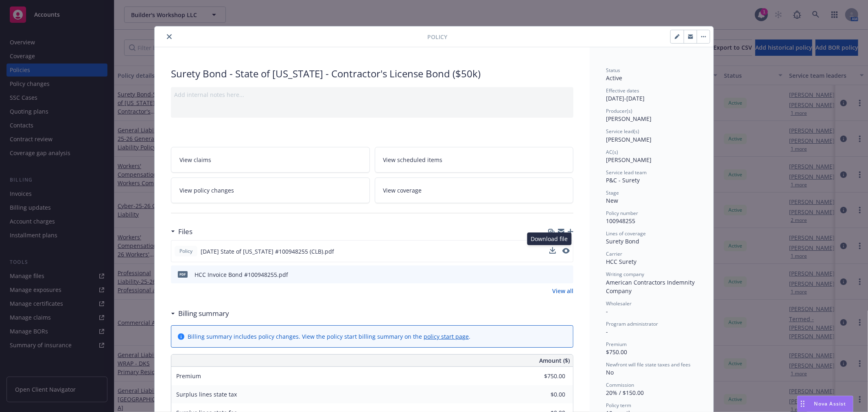 The image size is (868, 412). I want to click on span: 100948255, so click(620, 221).